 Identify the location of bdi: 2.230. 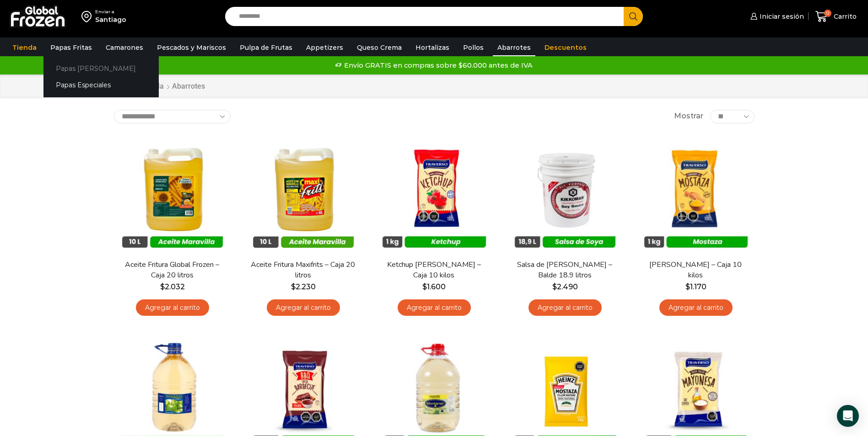
(303, 287).